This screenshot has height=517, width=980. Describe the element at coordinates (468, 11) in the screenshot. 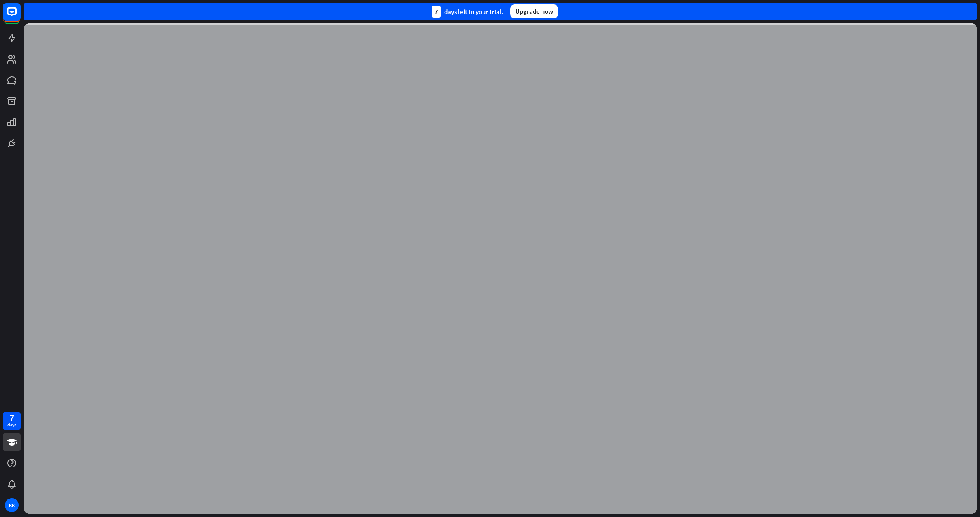

I see `div: days left in your trial.` at that location.